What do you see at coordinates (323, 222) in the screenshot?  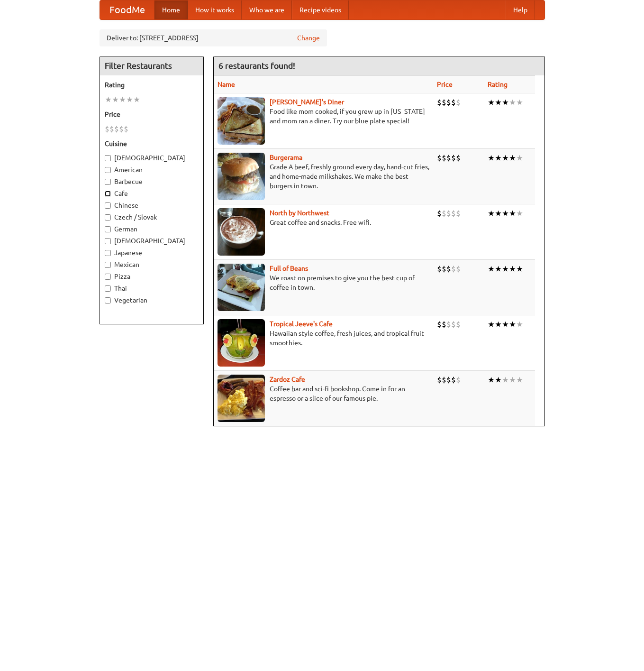 I see `p: Great coffee and snacks. Free wifi.` at bounding box center [323, 222].